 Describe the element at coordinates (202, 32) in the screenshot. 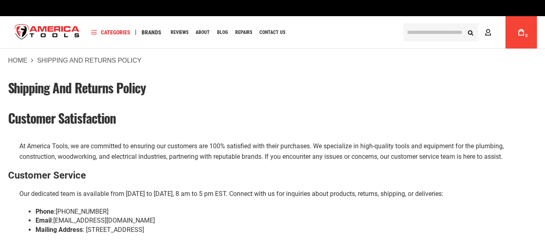

I see `span: About` at that location.